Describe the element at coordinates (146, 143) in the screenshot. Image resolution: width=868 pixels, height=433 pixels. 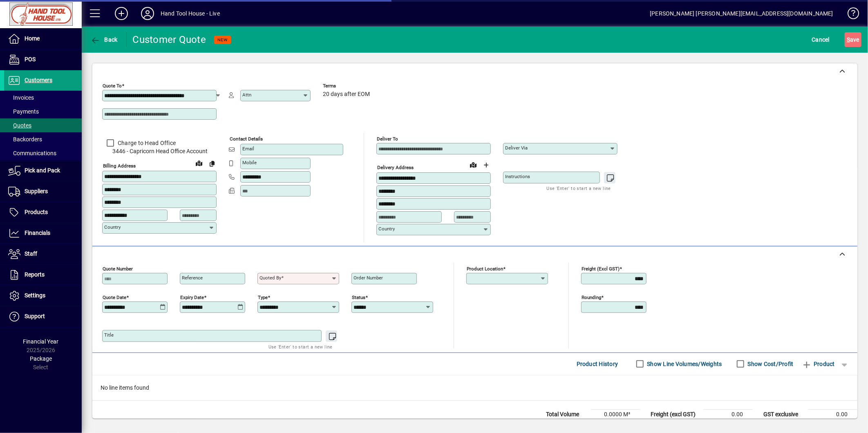
I see `label: Charge to Head Office` at that location.